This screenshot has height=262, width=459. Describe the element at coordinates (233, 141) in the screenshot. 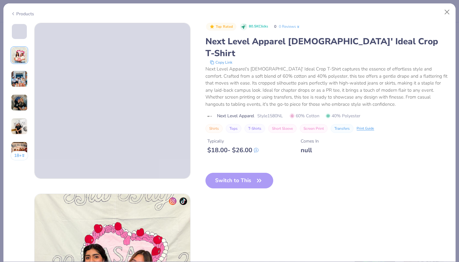

I see `div: Typically` at that location.